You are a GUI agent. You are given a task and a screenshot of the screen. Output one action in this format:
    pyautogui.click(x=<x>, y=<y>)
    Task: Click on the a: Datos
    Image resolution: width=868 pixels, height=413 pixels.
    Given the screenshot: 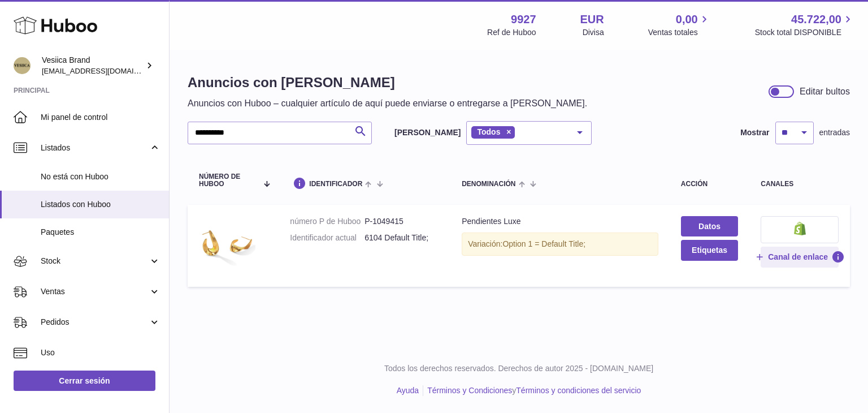 What is the action you would take?
    pyautogui.click(x=709, y=227)
    